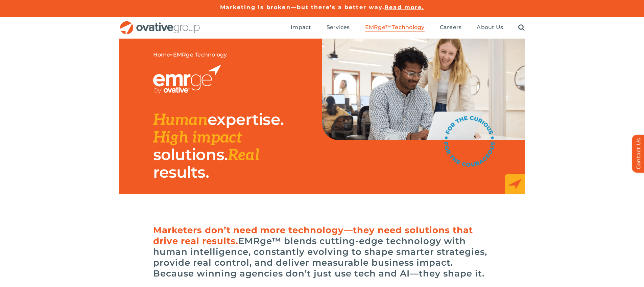 Image resolution: width=644 pixels, height=287 pixels. I want to click on a: Home, so click(161, 55).